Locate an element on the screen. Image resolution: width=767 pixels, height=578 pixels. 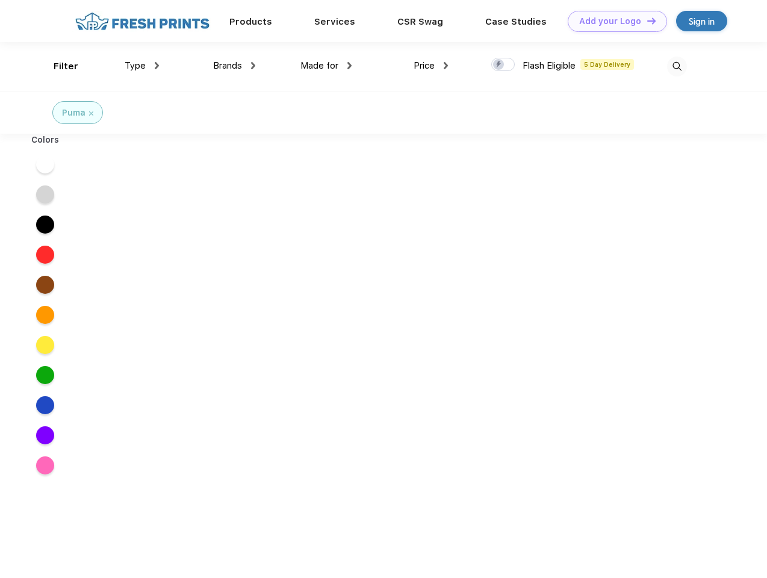
div: Colors is located at coordinates (45, 140).